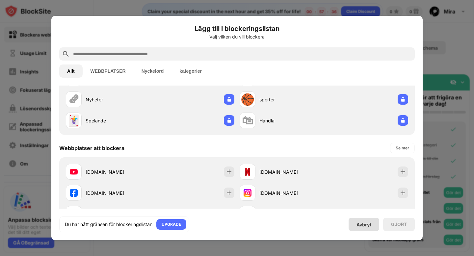 This screenshot has height=256, width=474. I want to click on img: search.svg, so click(66, 54).